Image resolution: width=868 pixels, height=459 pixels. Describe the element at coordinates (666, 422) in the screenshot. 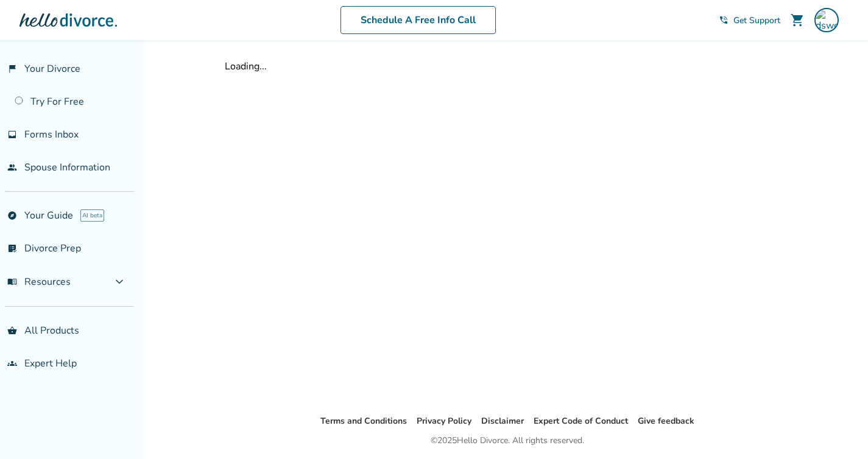

I see `li: Give feedback` at that location.